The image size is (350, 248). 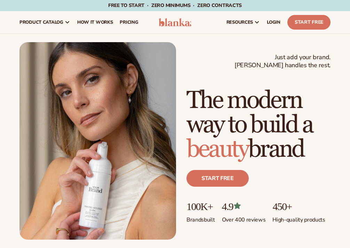 I want to click on p: 450+, so click(x=299, y=206).